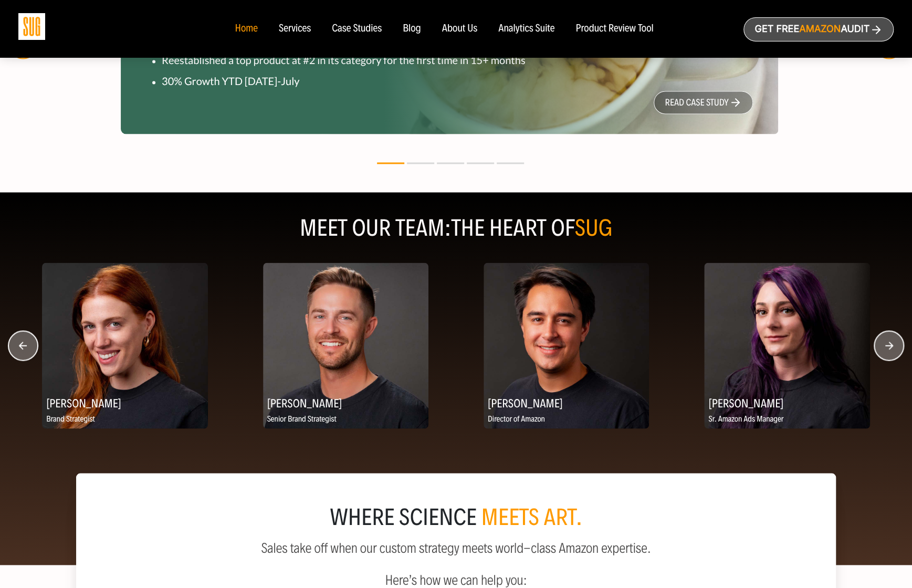 This screenshot has height=588, width=912. What do you see at coordinates (526, 29) in the screenshot?
I see `div: Analytics Suite` at bounding box center [526, 29].